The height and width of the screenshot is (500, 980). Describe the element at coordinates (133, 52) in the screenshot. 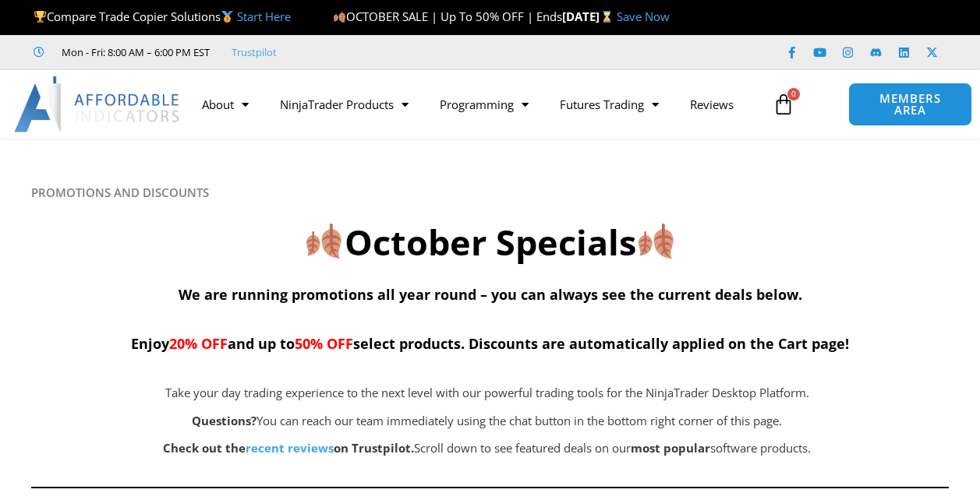

I see `span: Mon - Fri: 8:00 AM – 6:00 PM EST` at that location.